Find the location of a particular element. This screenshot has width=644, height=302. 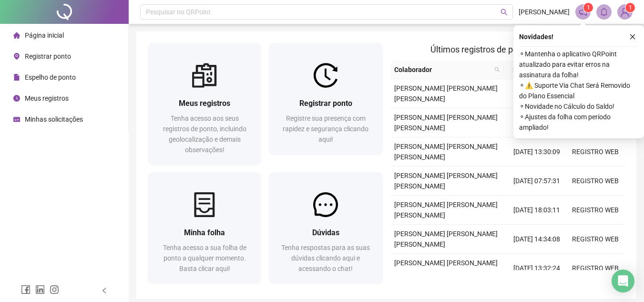

div: Open Intercom Messenger is located at coordinates (623, 280).